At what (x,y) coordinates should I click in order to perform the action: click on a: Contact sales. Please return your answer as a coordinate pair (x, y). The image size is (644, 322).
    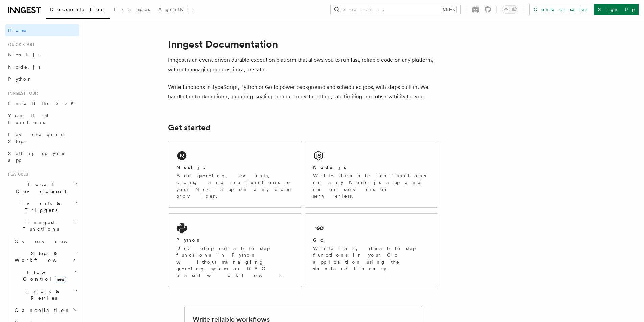
    Looking at the image, I should click on (560, 10).